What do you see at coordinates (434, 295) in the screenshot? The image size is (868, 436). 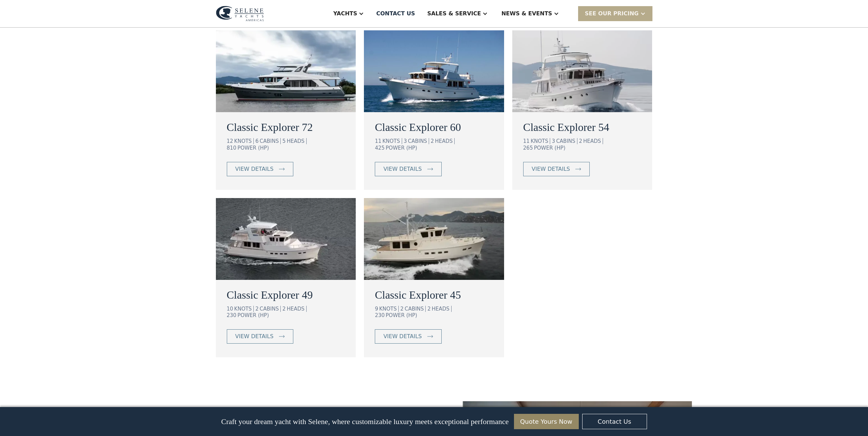 I see `a: Classic Explorer 45` at bounding box center [434, 295].